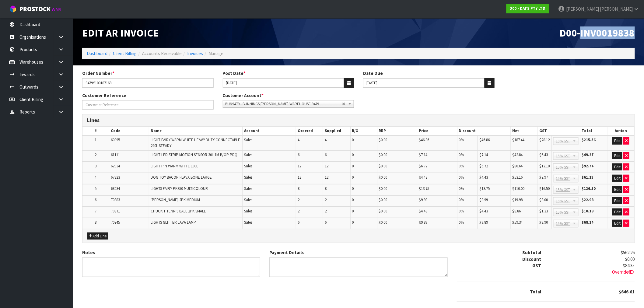 This screenshot has height=308, width=644. What do you see at coordinates (438, 130) in the screenshot?
I see `th: Price` at bounding box center [438, 130].